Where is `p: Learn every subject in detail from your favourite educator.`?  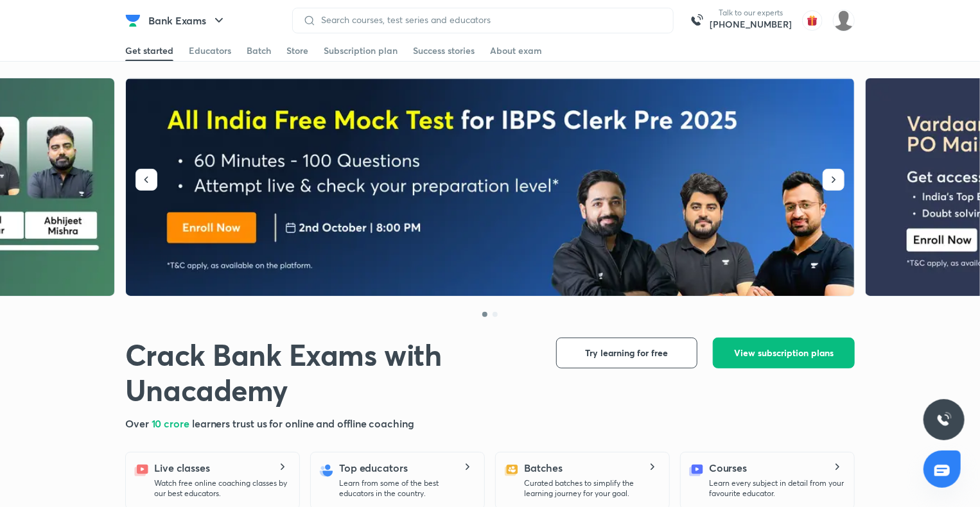
p: Learn every subject in detail from your favourite educator. is located at coordinates (776, 488).